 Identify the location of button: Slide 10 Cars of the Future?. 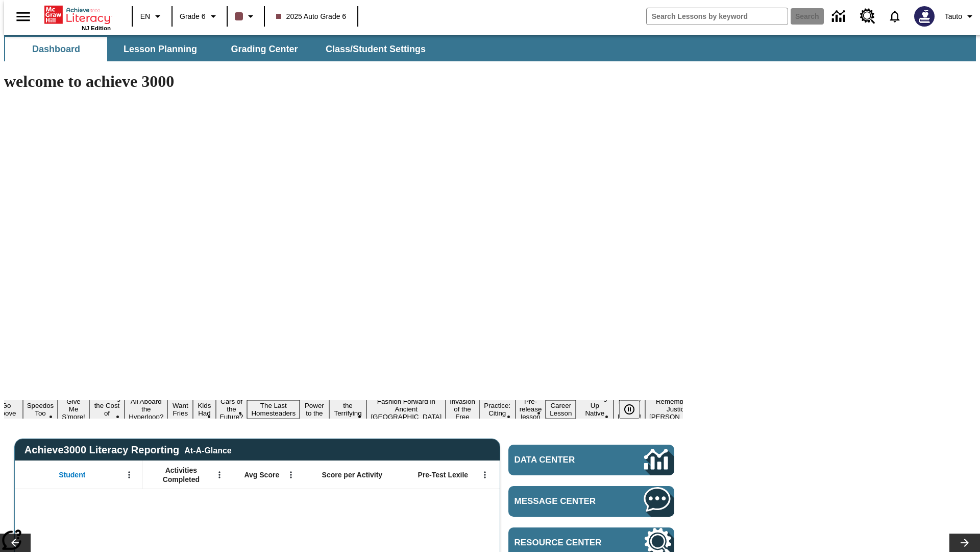
(232, 409).